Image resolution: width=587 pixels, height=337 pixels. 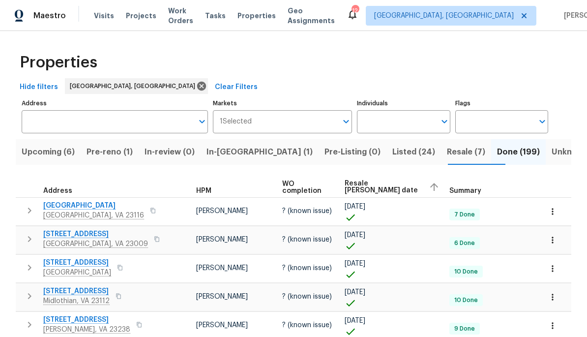 I want to click on button: Hide filters, so click(x=39, y=87).